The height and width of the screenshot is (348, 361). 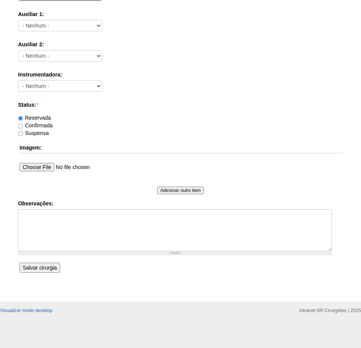 I want to click on span: Este campo é obrigatório., so click(x=37, y=105).